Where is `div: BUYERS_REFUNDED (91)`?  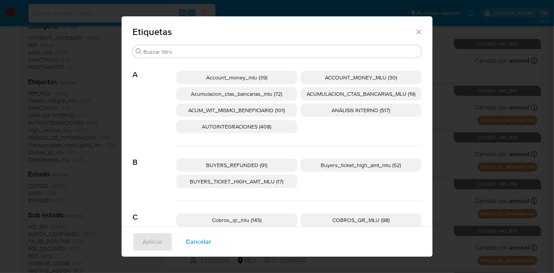 div: BUYERS_REFUNDED (91) is located at coordinates (237, 165).